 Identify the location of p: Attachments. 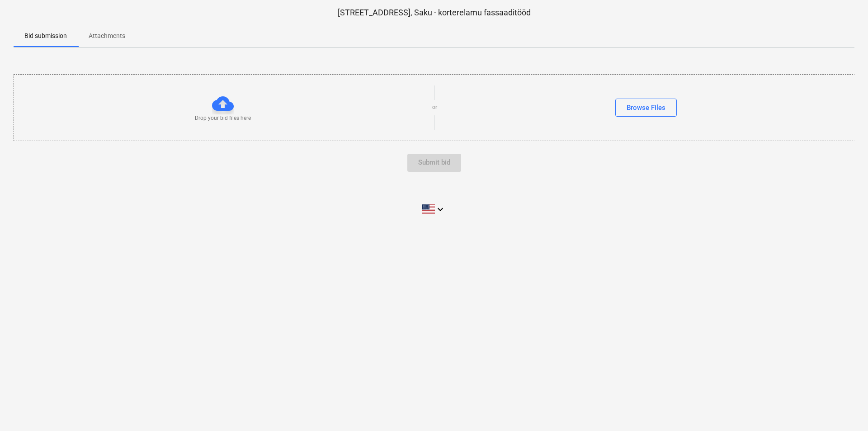
(106, 36).